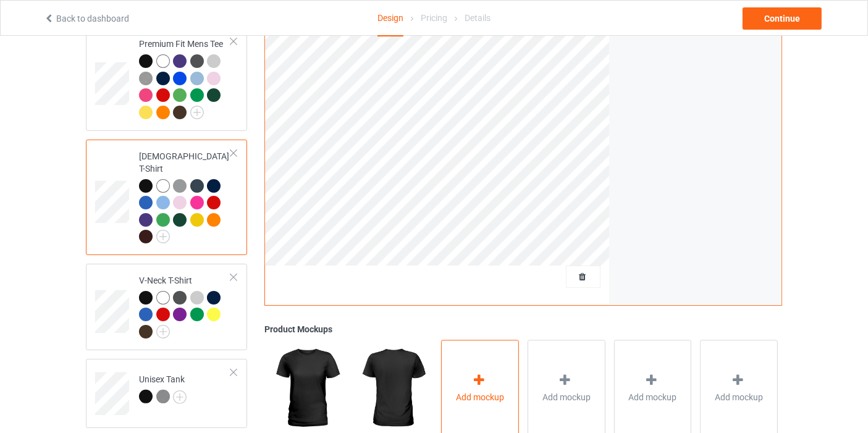 The image size is (868, 433). I want to click on div: Design, so click(390, 19).